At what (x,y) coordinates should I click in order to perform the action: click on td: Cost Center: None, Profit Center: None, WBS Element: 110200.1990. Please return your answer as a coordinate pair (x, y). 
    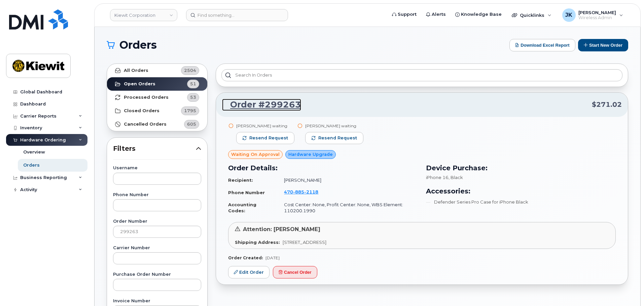
    Looking at the image, I should click on (348, 208).